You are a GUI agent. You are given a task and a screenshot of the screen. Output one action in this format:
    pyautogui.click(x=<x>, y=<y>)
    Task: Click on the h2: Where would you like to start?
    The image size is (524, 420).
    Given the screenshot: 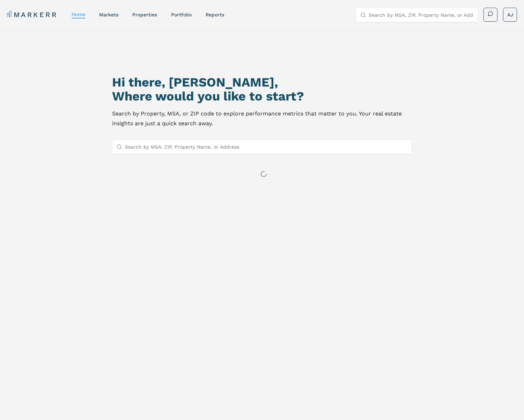 What is the action you would take?
    pyautogui.click(x=262, y=96)
    